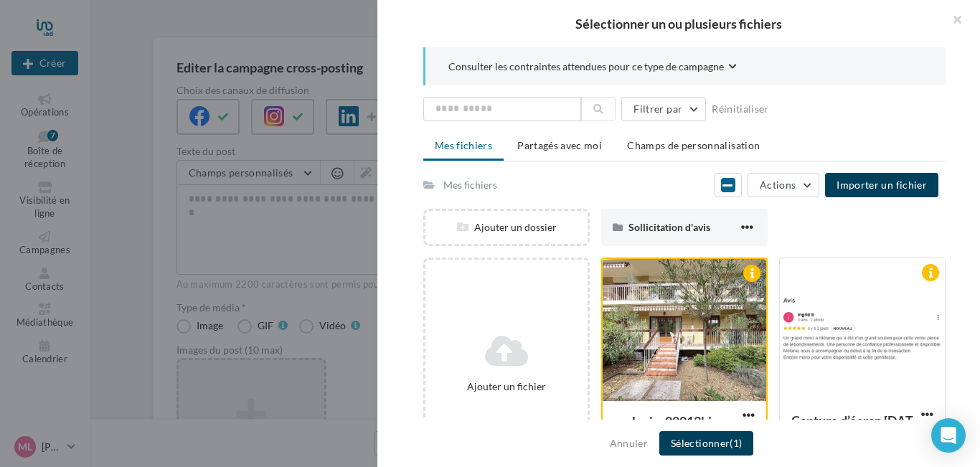  I want to click on div: Ajouter un dossier, so click(506, 228).